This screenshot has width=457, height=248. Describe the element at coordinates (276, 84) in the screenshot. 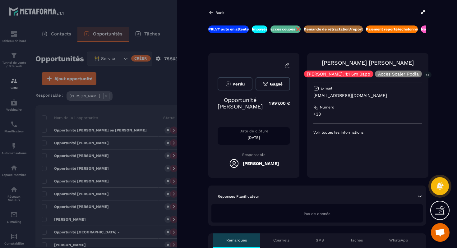

I see `span: Gagné` at that location.